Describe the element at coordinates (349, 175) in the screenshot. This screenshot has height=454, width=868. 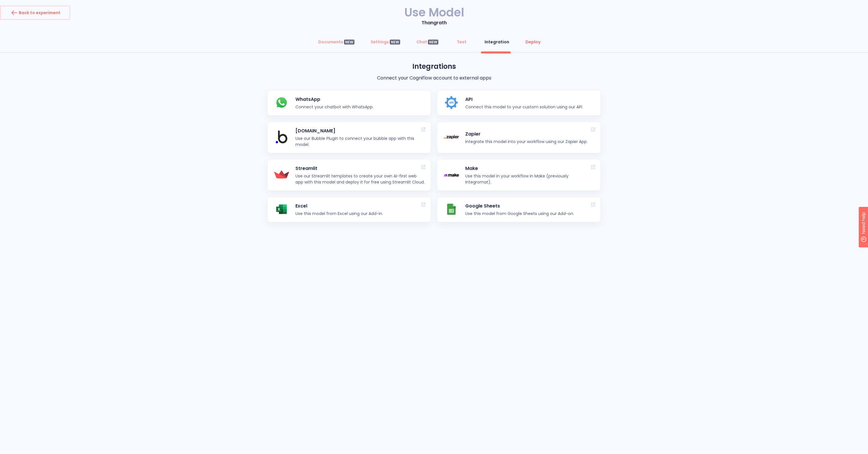
I see `a: StreamlitStreamlitUse our Streamlit templates to create your own AI-first web app with this model...` at that location.